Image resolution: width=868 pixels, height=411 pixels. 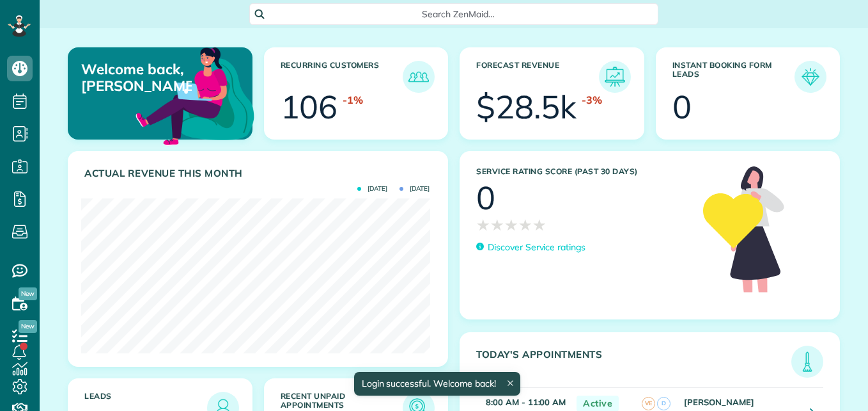 I want to click on img: icon_form_leads-04211a6a04a5b2264e4ee56bc0799ec3eb69b7e499cbb523a139df1d13a81ae0.png, so click(x=810, y=77).